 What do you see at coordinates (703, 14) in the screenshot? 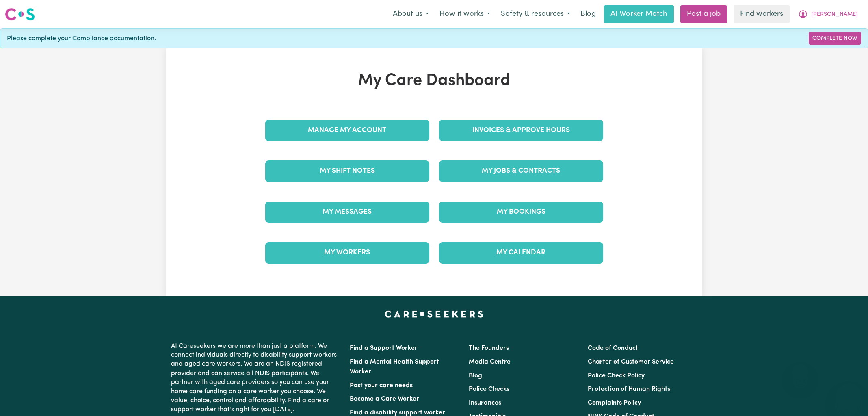
I see `a: Post a job` at bounding box center [703, 14].